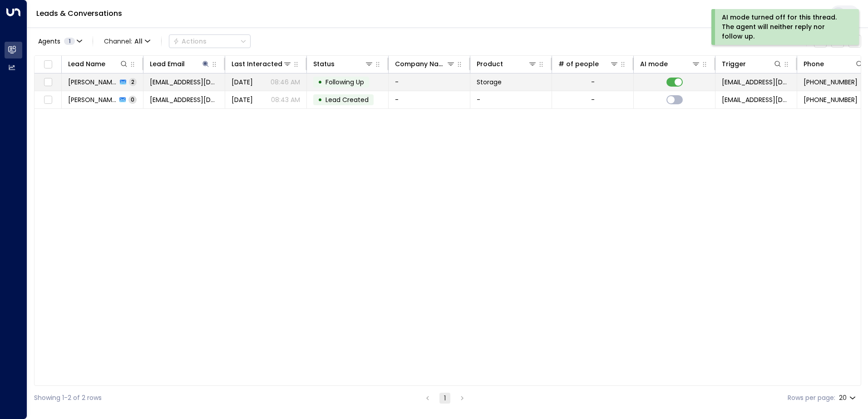 The width and height of the screenshot is (868, 419). Describe the element at coordinates (285, 82) in the screenshot. I see `p: 08:46 AM` at that location.